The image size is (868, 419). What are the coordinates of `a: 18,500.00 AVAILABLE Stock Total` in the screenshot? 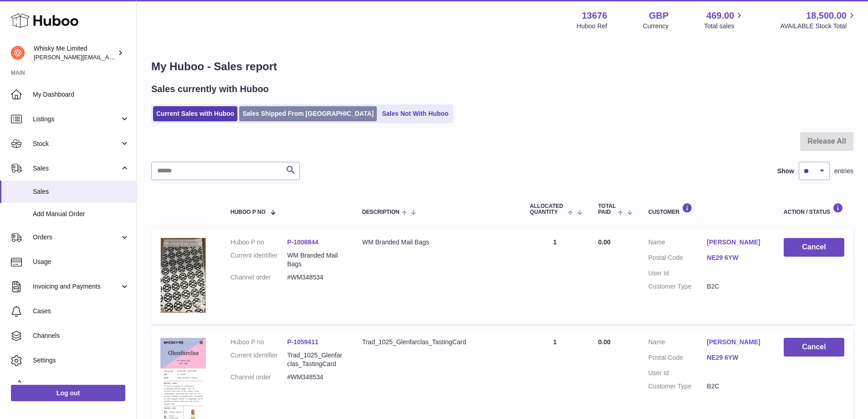 It's located at (818, 20).